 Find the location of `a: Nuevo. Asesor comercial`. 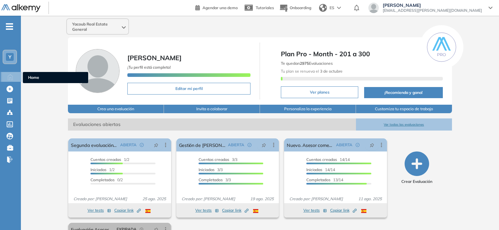

a: Nuevo. Asesor comercial is located at coordinates (310, 145).